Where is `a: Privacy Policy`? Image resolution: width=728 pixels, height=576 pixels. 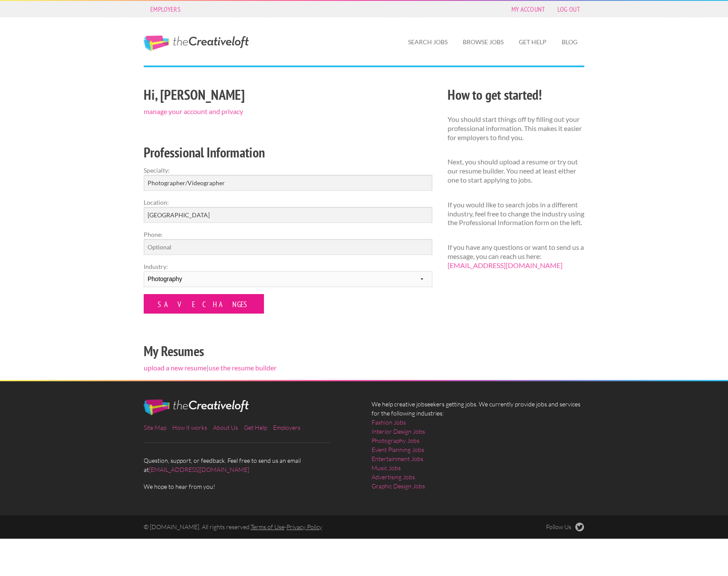
a: Privacy Policy is located at coordinates (304, 526).